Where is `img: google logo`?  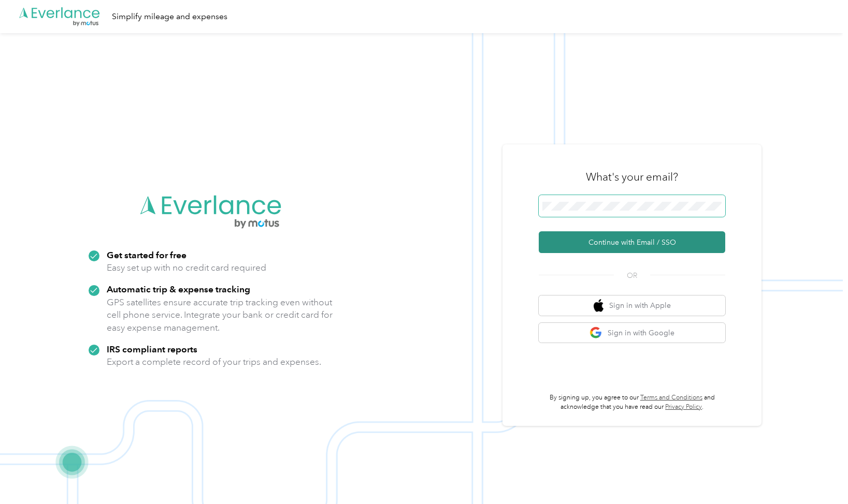 img: google logo is located at coordinates (596, 333).